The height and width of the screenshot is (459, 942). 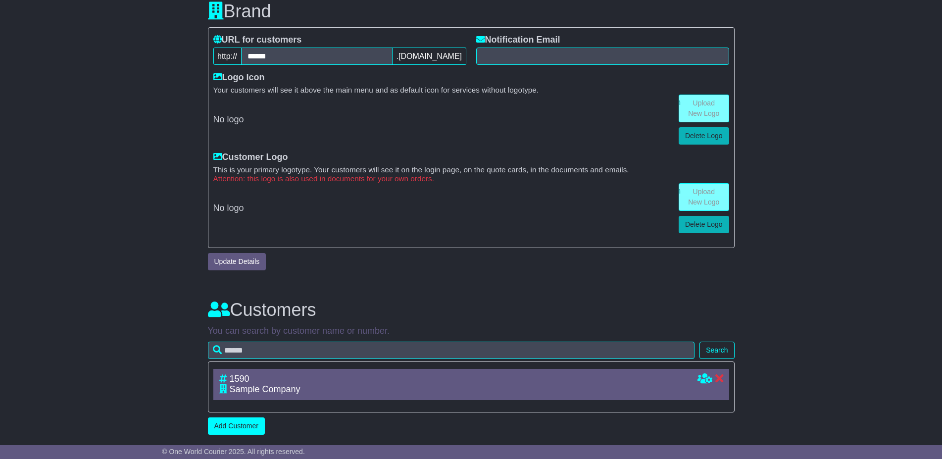 I want to click on p: You can search by customer name or number., so click(x=471, y=331).